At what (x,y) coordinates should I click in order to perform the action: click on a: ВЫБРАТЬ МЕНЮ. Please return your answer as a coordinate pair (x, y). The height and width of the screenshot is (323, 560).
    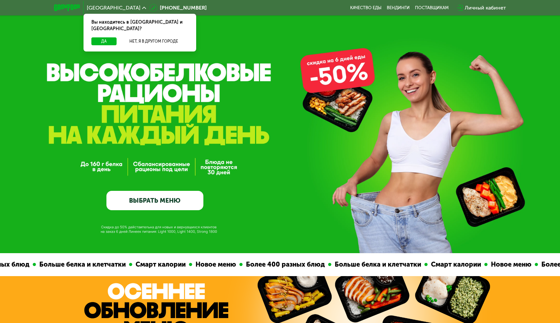
    Looking at the image, I should click on (155, 200).